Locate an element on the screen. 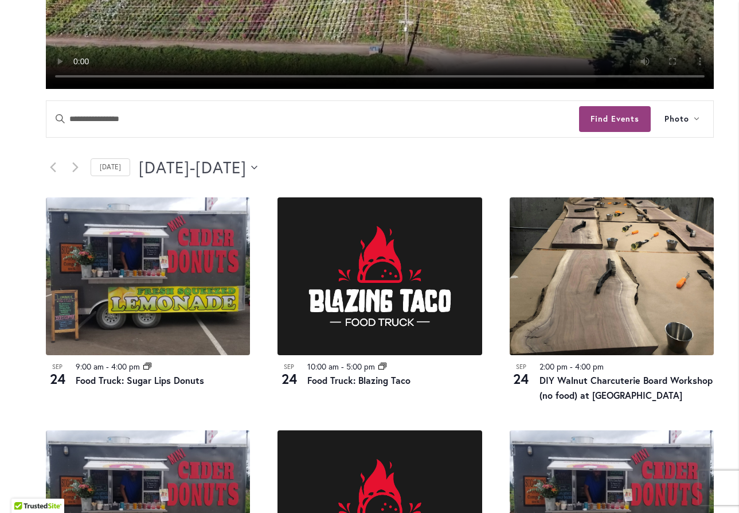 This screenshot has width=739, height=513. img: Blazing Taco Food Truck is located at coordinates (380, 276).